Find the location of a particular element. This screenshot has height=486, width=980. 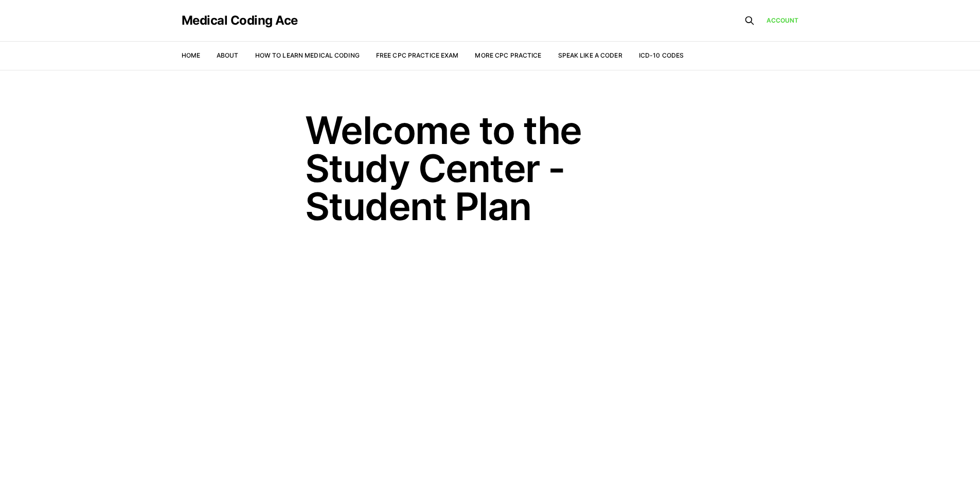

a: Free CPC Practice Exam is located at coordinates (417, 55).